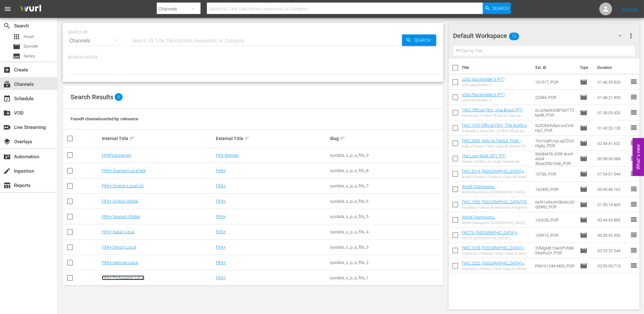 The height and width of the screenshot is (314, 644). I want to click on span: Ingestion, so click(7, 171).